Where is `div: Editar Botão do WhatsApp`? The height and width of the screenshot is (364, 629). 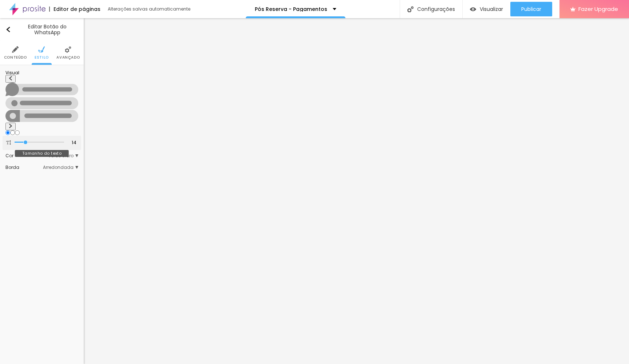 div: Editar Botão do WhatsApp is located at coordinates (42, 30).